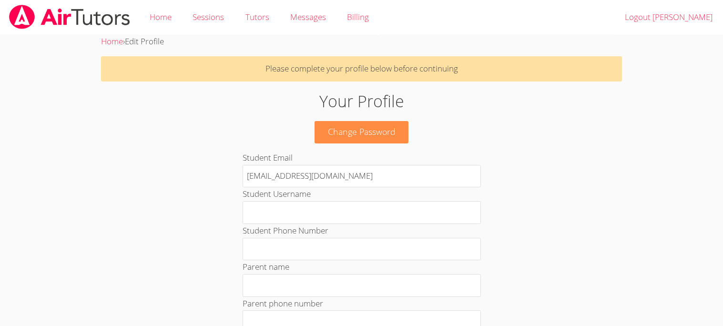  What do you see at coordinates (308, 17) in the screenshot?
I see `span: Messages` at bounding box center [308, 17].